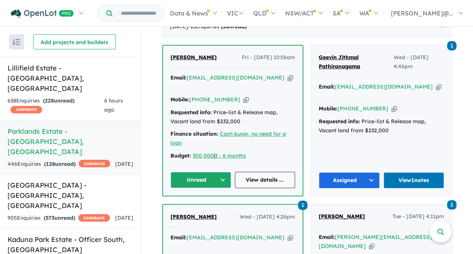 Image resolution: width=473 pixels, height=254 pixels. I want to click on img: sort.svg, so click(17, 42).